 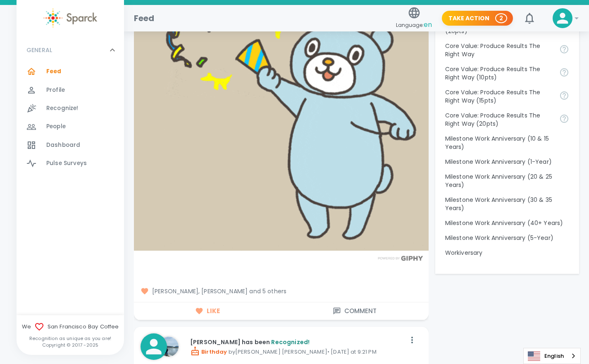 I want to click on span: Pulse Surveys, so click(x=67, y=164).